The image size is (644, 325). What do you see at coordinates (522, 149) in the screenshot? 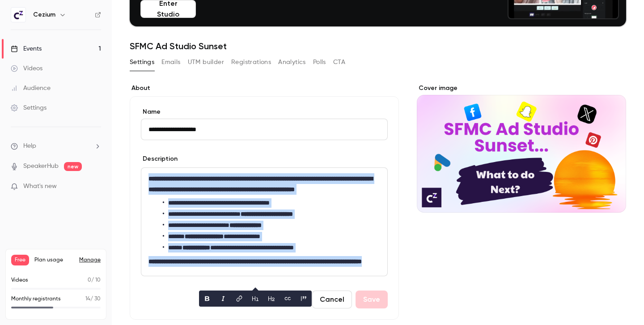
I see `section: Cover image` at bounding box center [522, 149].